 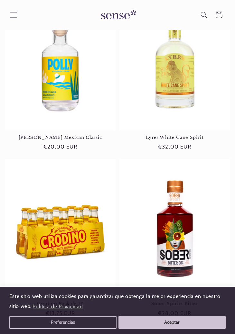 What do you see at coordinates (58, 306) in the screenshot?
I see `a: Política de Privacidad (opens in a new tab)` at bounding box center [58, 306].